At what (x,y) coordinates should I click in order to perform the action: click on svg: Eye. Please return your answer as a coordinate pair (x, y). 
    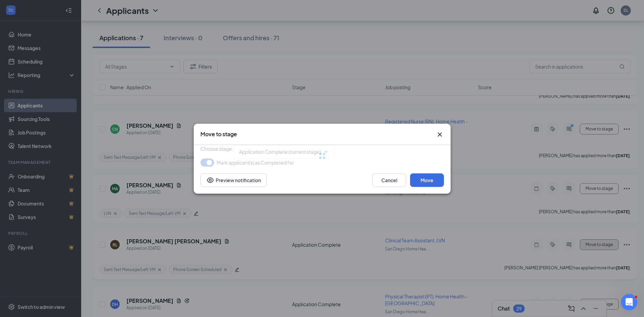
    Looking at the image, I should click on (210, 180).